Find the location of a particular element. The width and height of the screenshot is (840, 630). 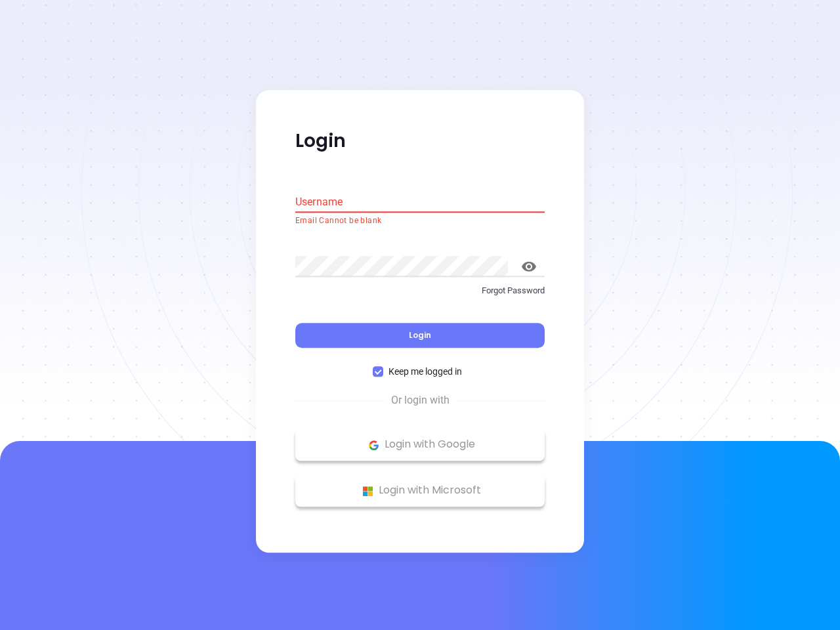

img: Google Logo is located at coordinates (374, 445).